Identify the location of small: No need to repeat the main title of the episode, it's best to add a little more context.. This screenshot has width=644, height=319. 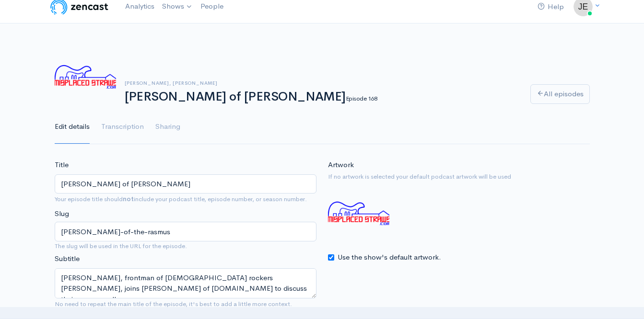
(173, 304).